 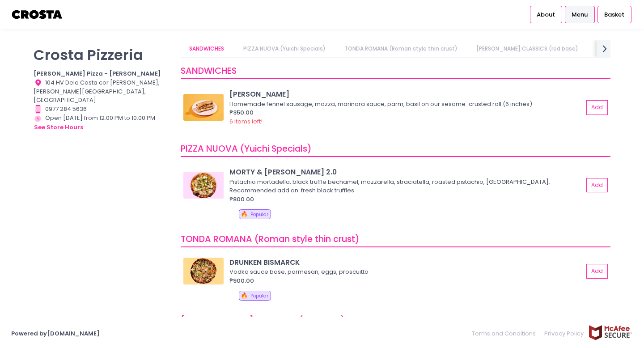 What do you see at coordinates (405, 272) in the screenshot?
I see `div: Vodka sauce base, parmesan, eggs, proscuitto` at bounding box center [405, 272].